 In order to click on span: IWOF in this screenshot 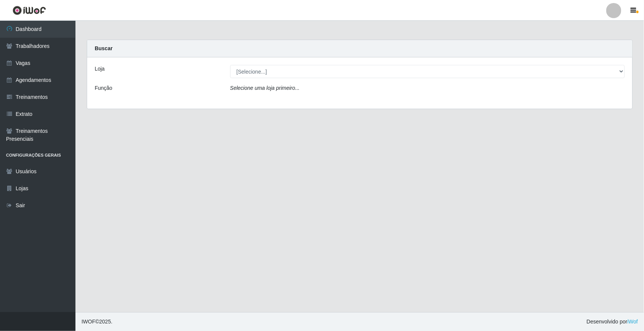, I will do `click(88, 321)`.